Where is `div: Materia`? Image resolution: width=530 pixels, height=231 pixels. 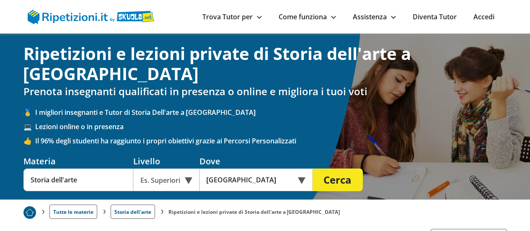
div: Materia is located at coordinates (78, 161).